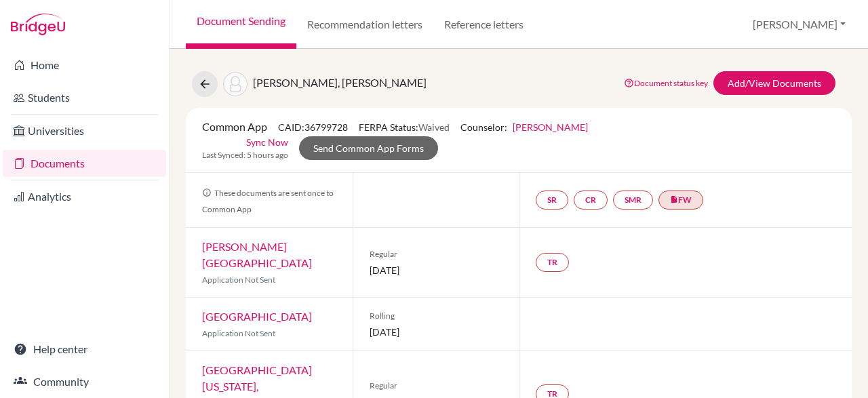 This screenshot has height=398, width=868. What do you see at coordinates (84, 65) in the screenshot?
I see `a: Home` at bounding box center [84, 65].